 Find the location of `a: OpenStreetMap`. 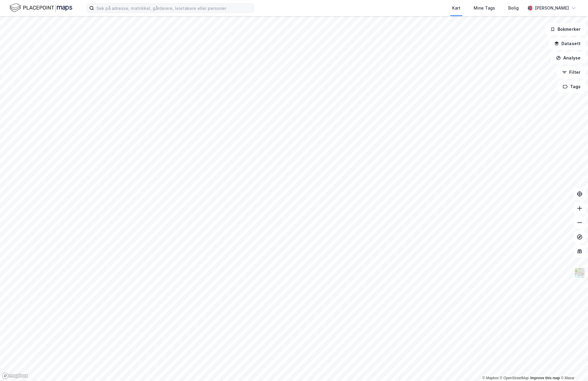

a: OpenStreetMap is located at coordinates (514, 378).